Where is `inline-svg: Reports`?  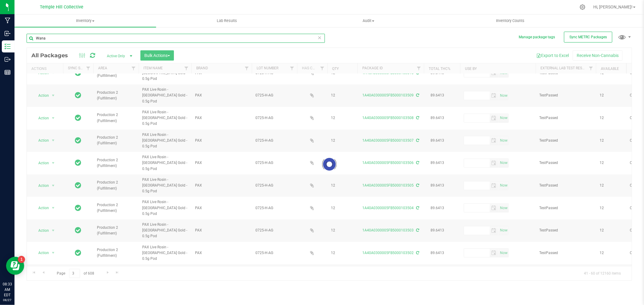
inline-svg: Reports is located at coordinates (7, 72).